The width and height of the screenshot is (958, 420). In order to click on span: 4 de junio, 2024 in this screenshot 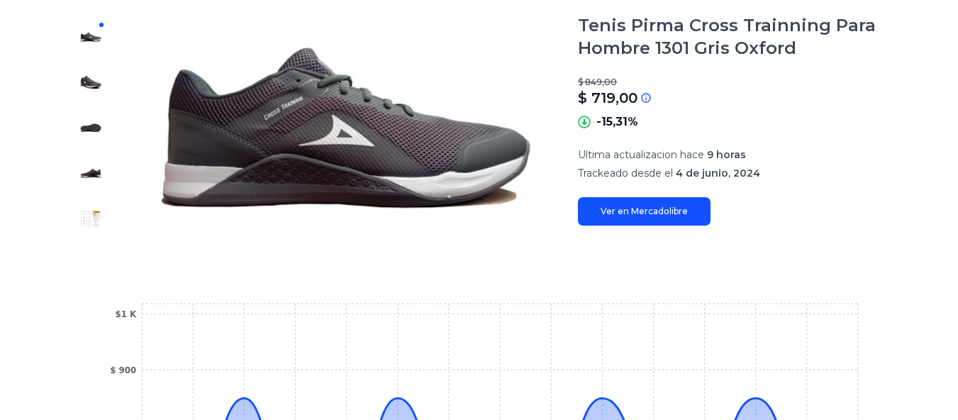, I will do `click(717, 173)`.